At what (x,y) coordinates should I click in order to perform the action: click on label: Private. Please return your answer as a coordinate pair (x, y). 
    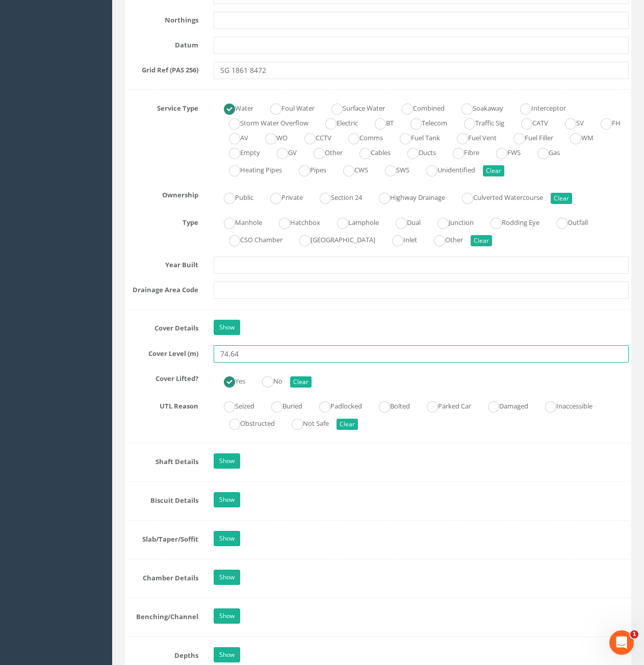
    Looking at the image, I should click on (281, 196).